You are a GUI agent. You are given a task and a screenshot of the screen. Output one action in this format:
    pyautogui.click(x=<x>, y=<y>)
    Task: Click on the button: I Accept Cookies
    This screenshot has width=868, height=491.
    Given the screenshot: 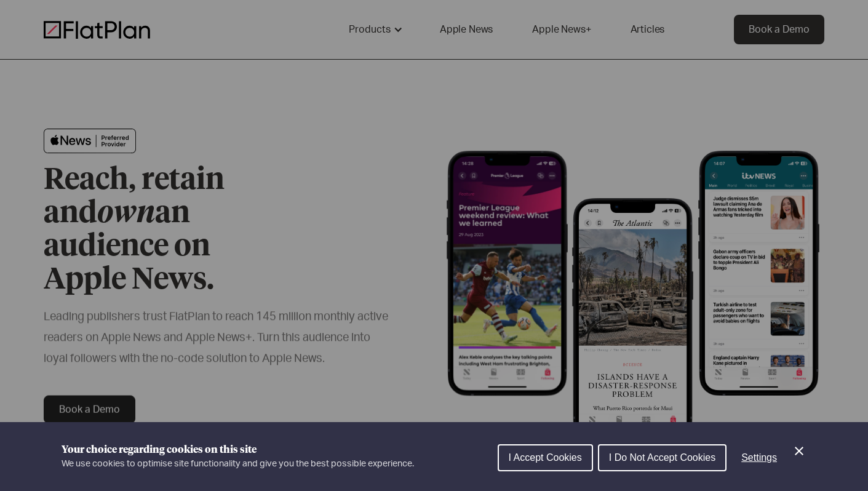 What is the action you would take?
    pyautogui.click(x=545, y=458)
    